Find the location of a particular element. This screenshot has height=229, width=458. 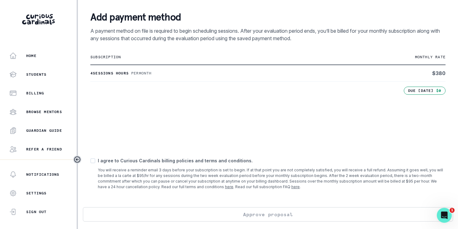

span: 1 is located at coordinates (452, 210).